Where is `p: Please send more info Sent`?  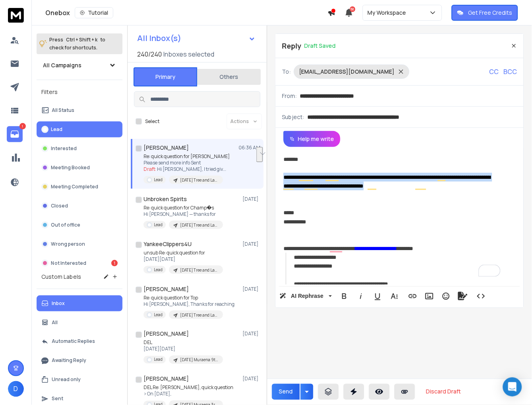
p: Please send more info Sent is located at coordinates (186, 163).